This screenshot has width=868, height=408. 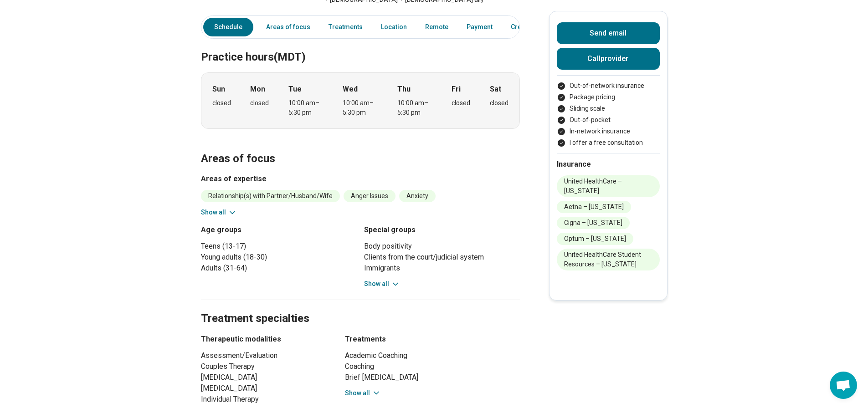 What do you see at coordinates (608, 143) in the screenshot?
I see `li: I offer a free consultation` at bounding box center [608, 143].